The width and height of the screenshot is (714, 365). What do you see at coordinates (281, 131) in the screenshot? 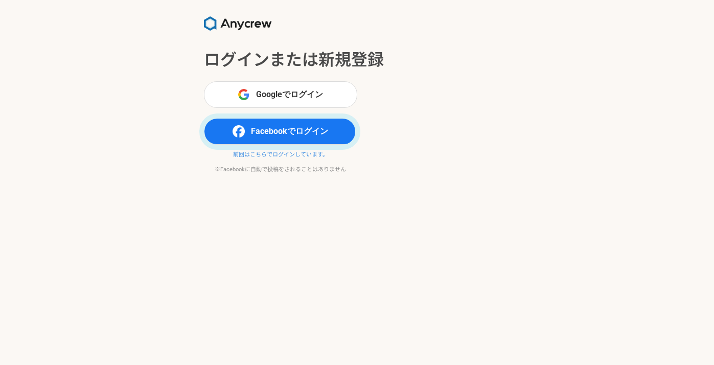
I see `button: Facebookでログイン` at bounding box center [281, 131].